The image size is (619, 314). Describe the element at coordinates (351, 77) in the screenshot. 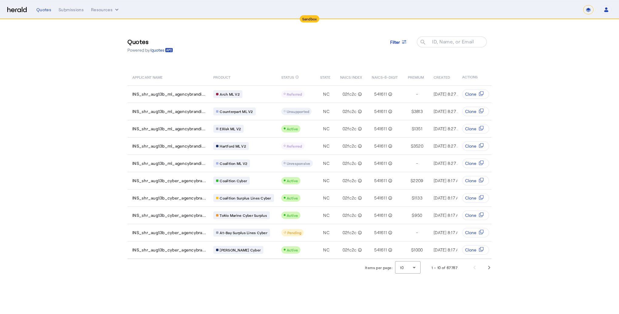

I see `span: NAICS INDEX` at that location.